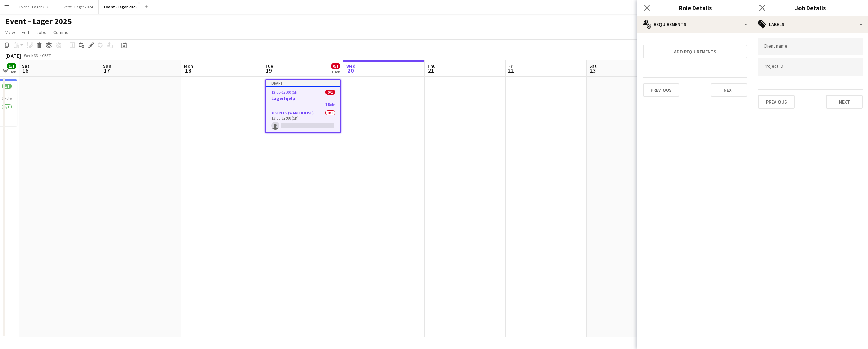  I want to click on button: Event - Lager 2025, so click(121, 7).